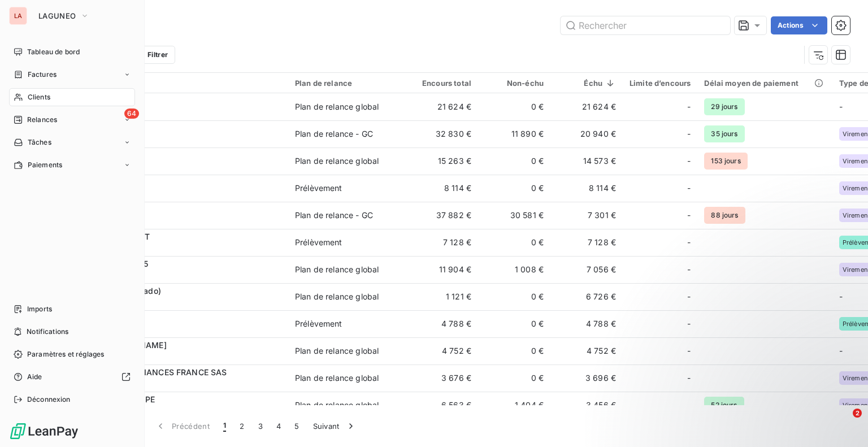 The height and width of the screenshot is (447, 868). What do you see at coordinates (180, 329) in the screenshot?
I see `span: 54583` at bounding box center [180, 329].